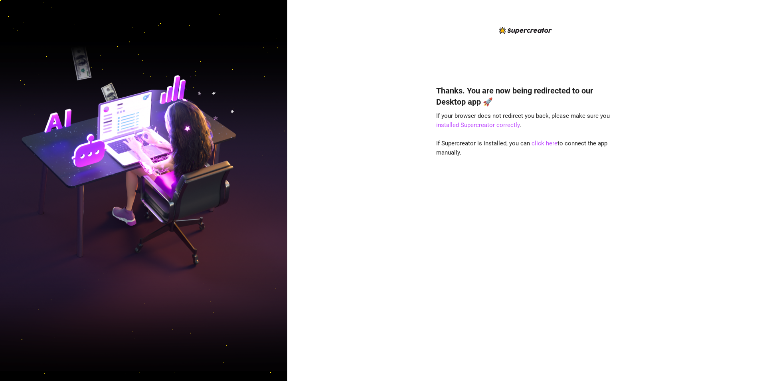 The height and width of the screenshot is (381, 763). I want to click on a: click here, so click(545, 143).